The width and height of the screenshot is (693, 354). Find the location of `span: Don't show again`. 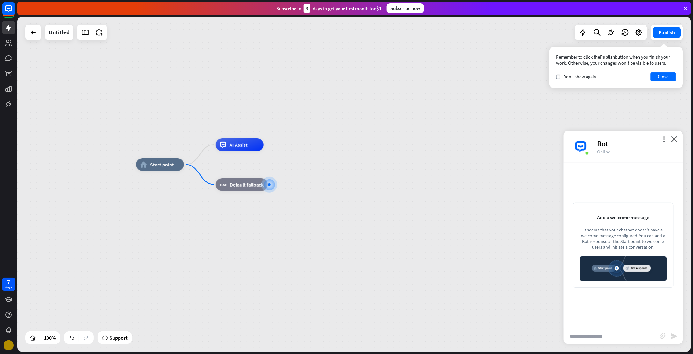

span: Don't show again is located at coordinates (580, 77).